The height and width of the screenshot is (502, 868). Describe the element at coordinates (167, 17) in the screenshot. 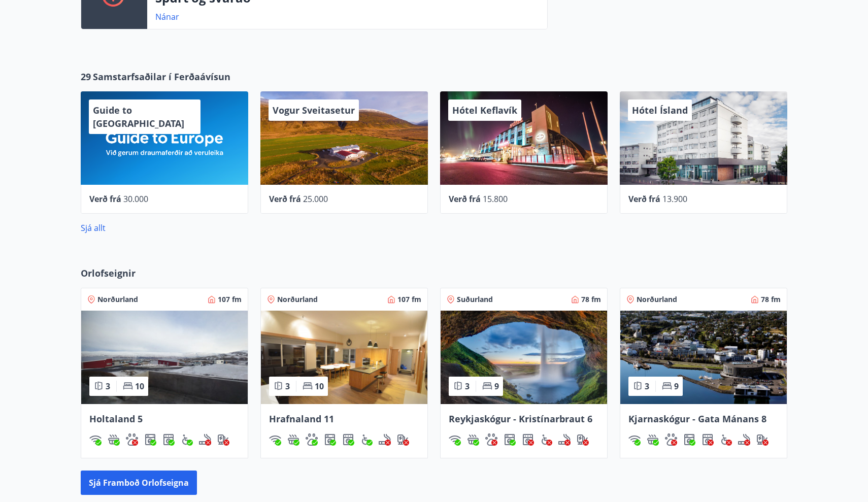

I see `a: Nánar` at that location.